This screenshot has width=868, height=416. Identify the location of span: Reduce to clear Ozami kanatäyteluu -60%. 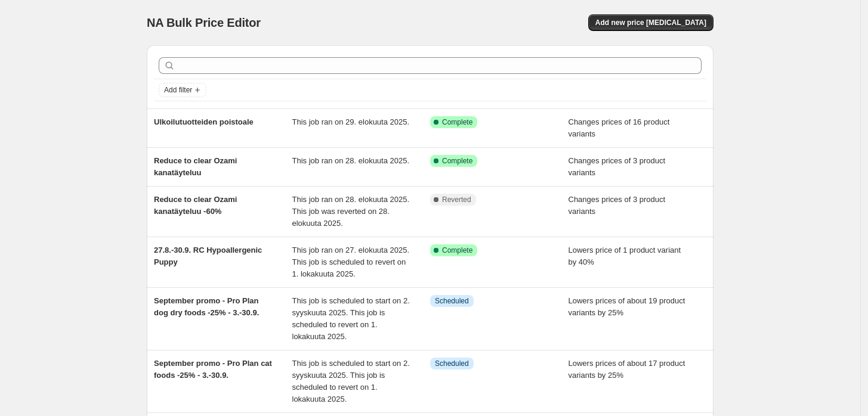
(195, 205).